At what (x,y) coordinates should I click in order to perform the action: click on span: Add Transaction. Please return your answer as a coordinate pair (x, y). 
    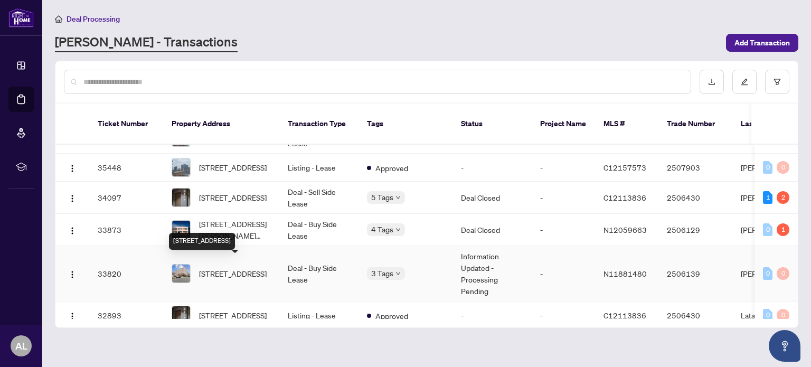
    Looking at the image, I should click on (762, 43).